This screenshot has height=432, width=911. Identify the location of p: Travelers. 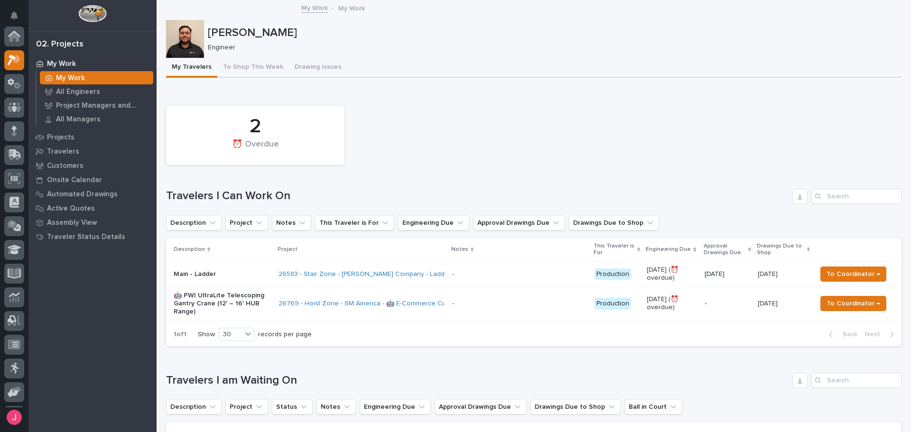
(63, 152).